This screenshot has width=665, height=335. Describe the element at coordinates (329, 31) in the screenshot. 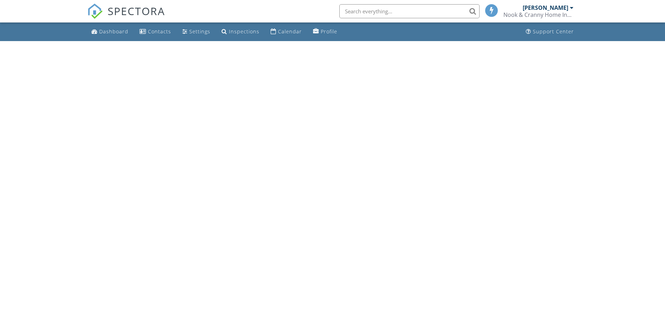

I see `div: Profile` at that location.